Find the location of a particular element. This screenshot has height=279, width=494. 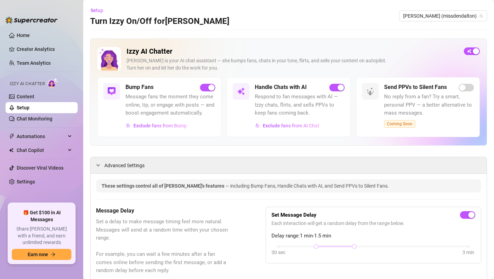

span: Exclude fans from AI Chat is located at coordinates (291, 126).